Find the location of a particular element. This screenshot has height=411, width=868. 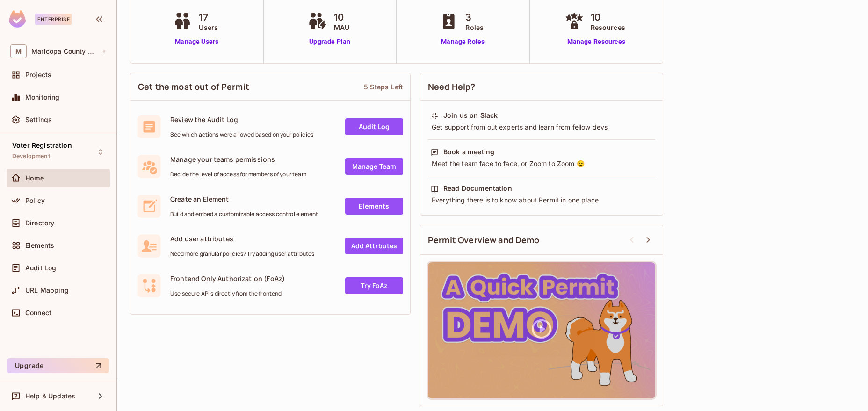

a: Elements is located at coordinates (374, 206).